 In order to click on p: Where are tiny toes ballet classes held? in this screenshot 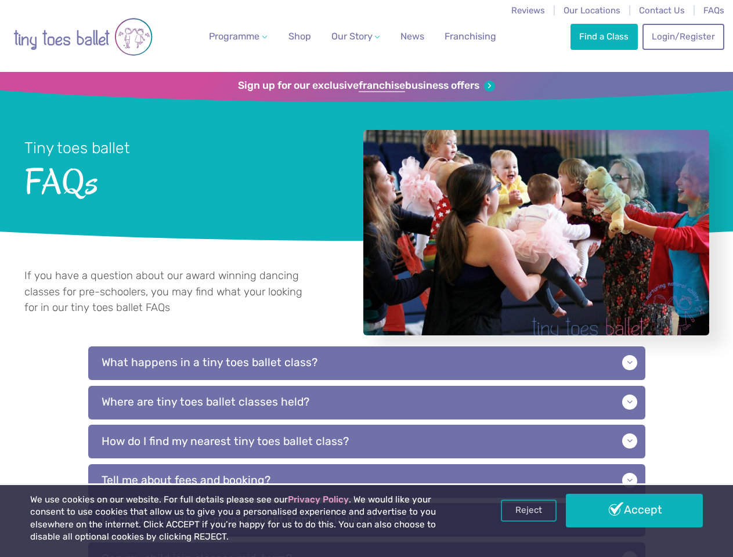, I will do `click(367, 403)`.